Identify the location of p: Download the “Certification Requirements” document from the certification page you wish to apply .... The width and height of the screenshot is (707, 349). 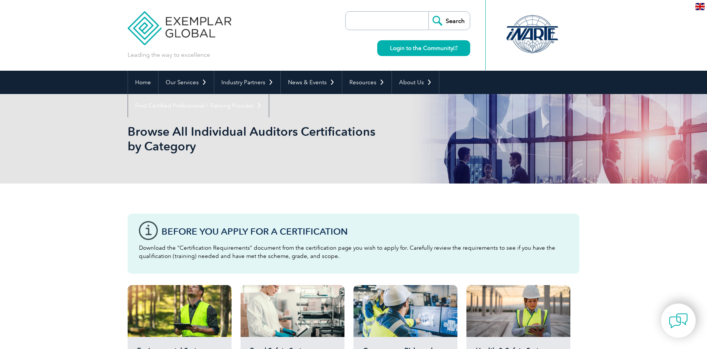
(353, 252).